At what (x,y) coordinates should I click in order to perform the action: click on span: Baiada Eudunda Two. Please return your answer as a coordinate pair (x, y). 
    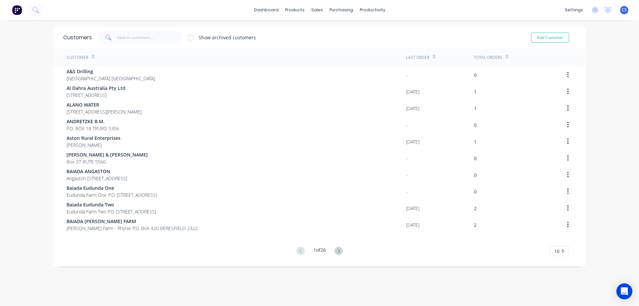
    Looking at the image, I should click on (111, 204).